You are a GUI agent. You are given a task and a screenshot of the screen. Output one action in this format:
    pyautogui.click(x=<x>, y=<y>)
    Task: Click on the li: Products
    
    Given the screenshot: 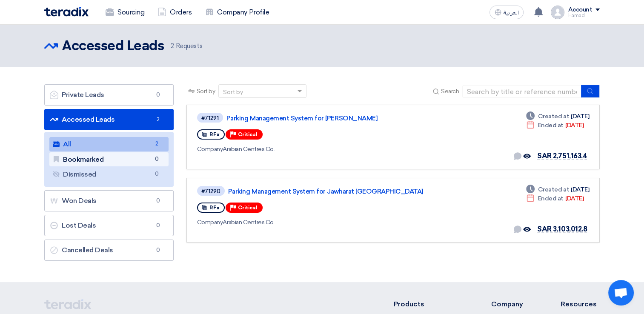 What is the action you would take?
    pyautogui.click(x=430, y=304)
    